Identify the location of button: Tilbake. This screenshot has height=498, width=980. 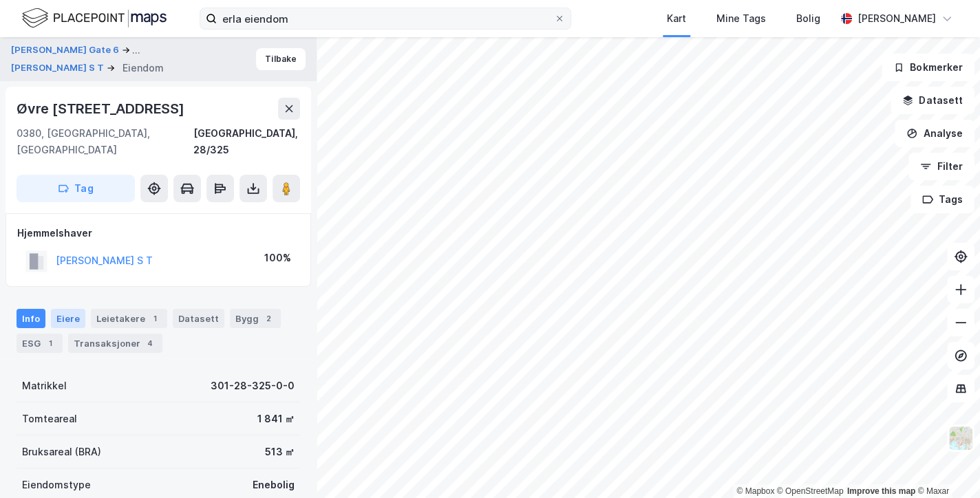
(281, 59).